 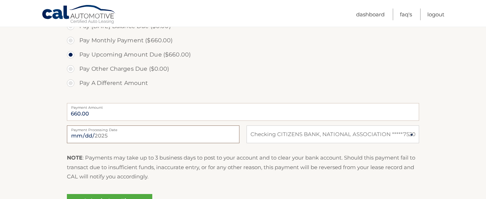 I want to click on label: Pay A Different Amount, so click(x=243, y=83).